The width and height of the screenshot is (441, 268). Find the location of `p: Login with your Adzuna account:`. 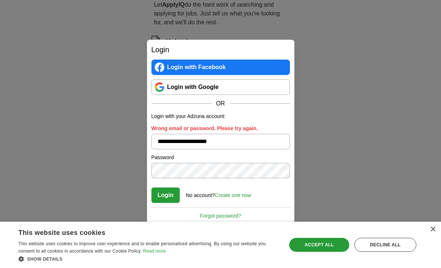

p: Login with your Adzuna account: is located at coordinates (221, 116).